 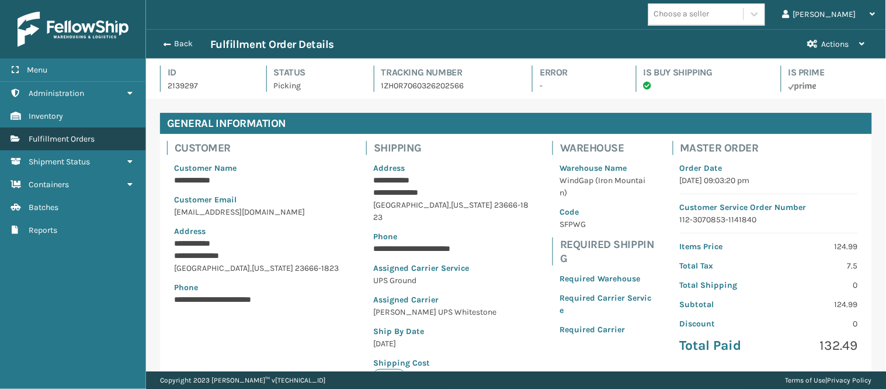 What do you see at coordinates (452, 268) in the screenshot?
I see `p: Assigned Carrier Service` at bounding box center [452, 268].